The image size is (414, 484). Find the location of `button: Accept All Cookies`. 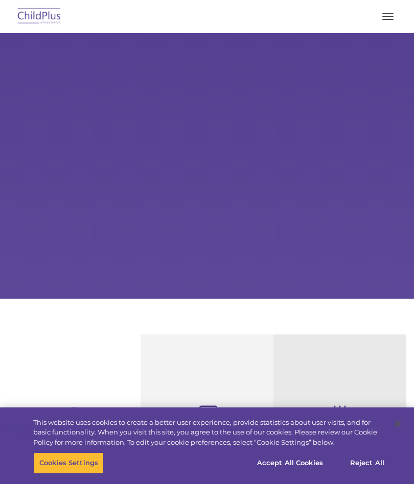

button: Accept All Cookies is located at coordinates (290, 463).